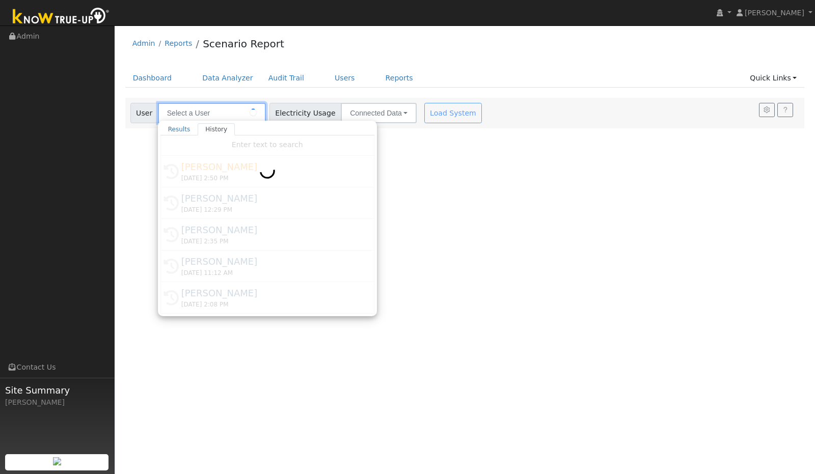 The height and width of the screenshot is (474, 815). Describe the element at coordinates (179, 129) in the screenshot. I see `a: Results` at that location.